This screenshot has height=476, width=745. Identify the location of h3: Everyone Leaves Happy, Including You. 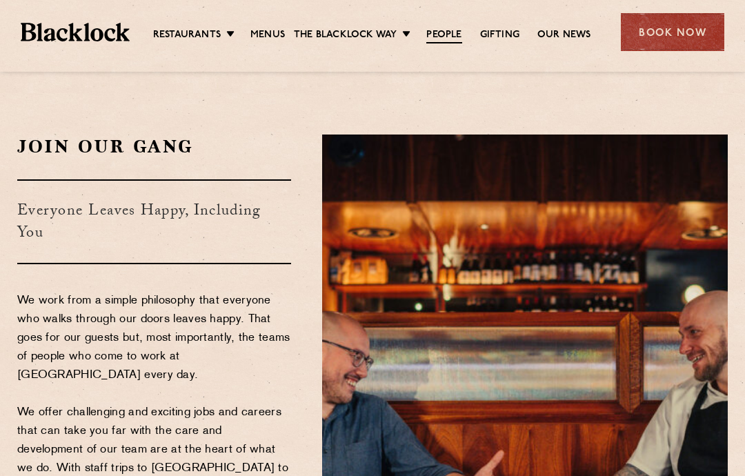
(154, 221).